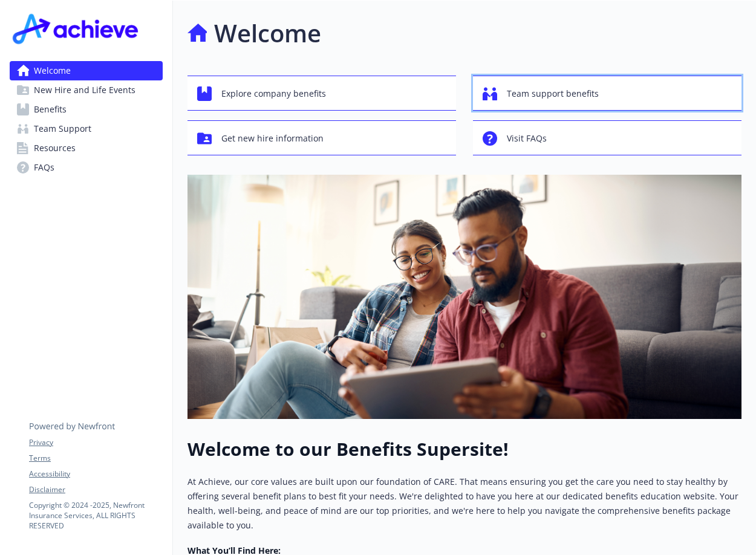 The width and height of the screenshot is (756, 555). I want to click on a: Accessibility, so click(96, 474).